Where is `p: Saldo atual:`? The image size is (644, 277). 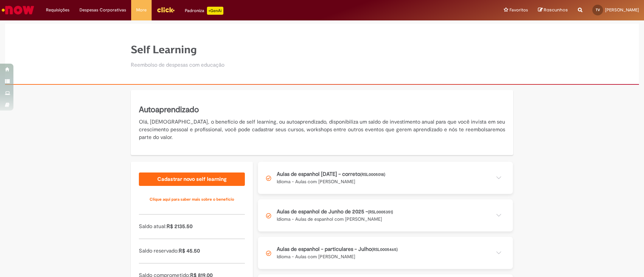 p: Saldo atual: is located at coordinates (192, 227).